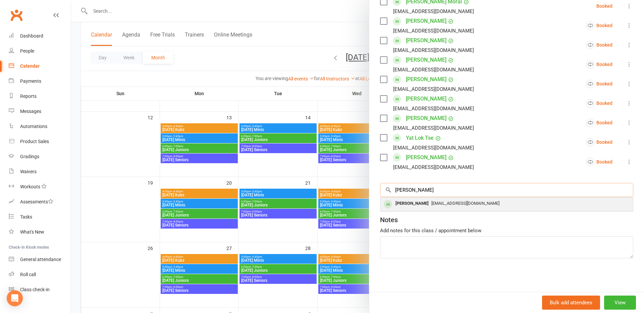  Describe the element at coordinates (506, 231) in the screenshot. I see `div: Add notes for this class / appointment below` at that location.